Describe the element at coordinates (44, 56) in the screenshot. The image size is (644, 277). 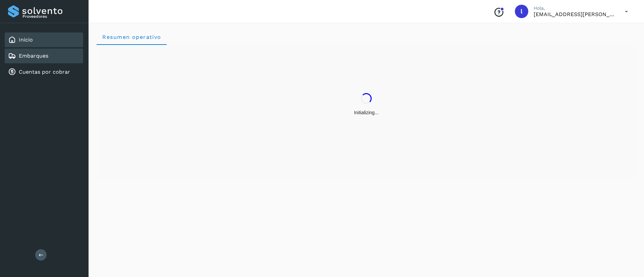
I see `div: Embarques` at that location.